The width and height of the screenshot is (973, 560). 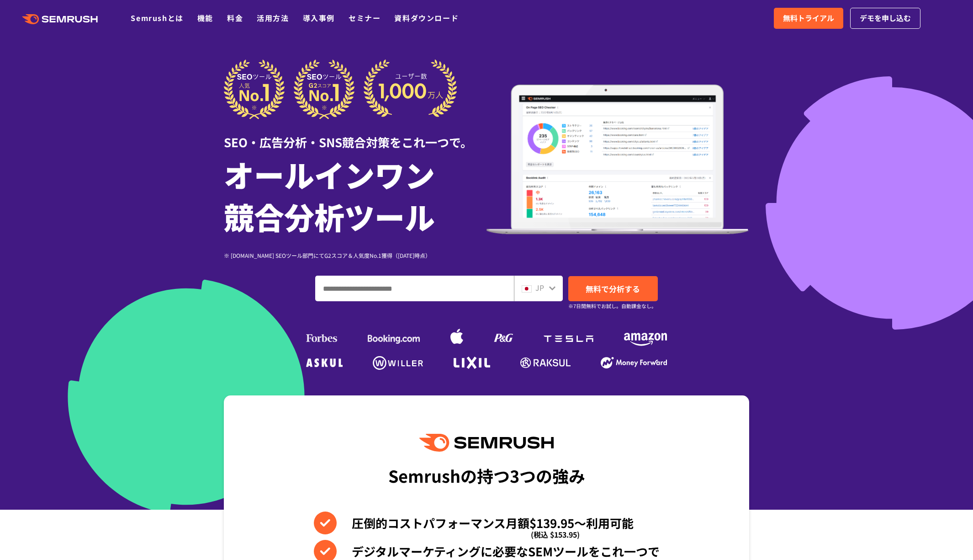 What do you see at coordinates (365, 18) in the screenshot?
I see `a: セミナー` at bounding box center [365, 18].